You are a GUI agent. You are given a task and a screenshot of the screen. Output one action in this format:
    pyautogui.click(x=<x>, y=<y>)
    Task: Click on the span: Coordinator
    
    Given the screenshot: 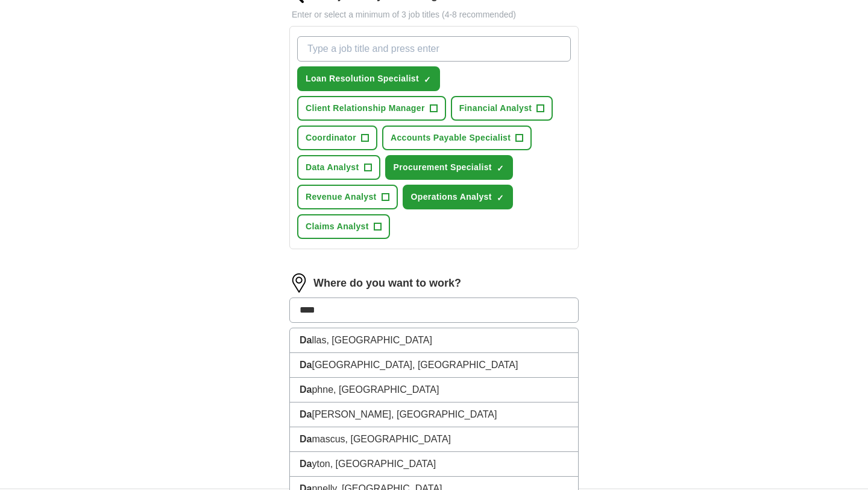 What is the action you would take?
    pyautogui.click(x=331, y=138)
    